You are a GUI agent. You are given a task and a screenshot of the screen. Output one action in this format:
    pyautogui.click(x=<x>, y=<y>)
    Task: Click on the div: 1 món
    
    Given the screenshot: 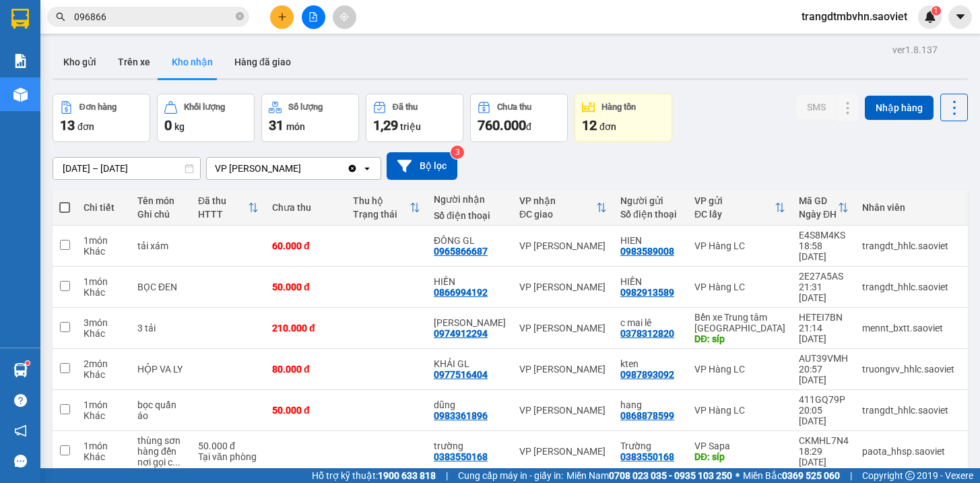 What is the action you would take?
    pyautogui.click(x=104, y=446)
    